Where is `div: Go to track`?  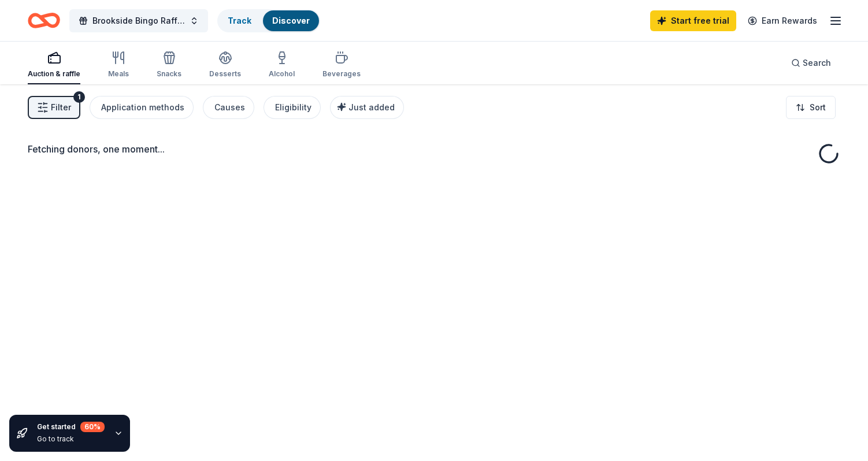 div: Go to track is located at coordinates (71, 439).